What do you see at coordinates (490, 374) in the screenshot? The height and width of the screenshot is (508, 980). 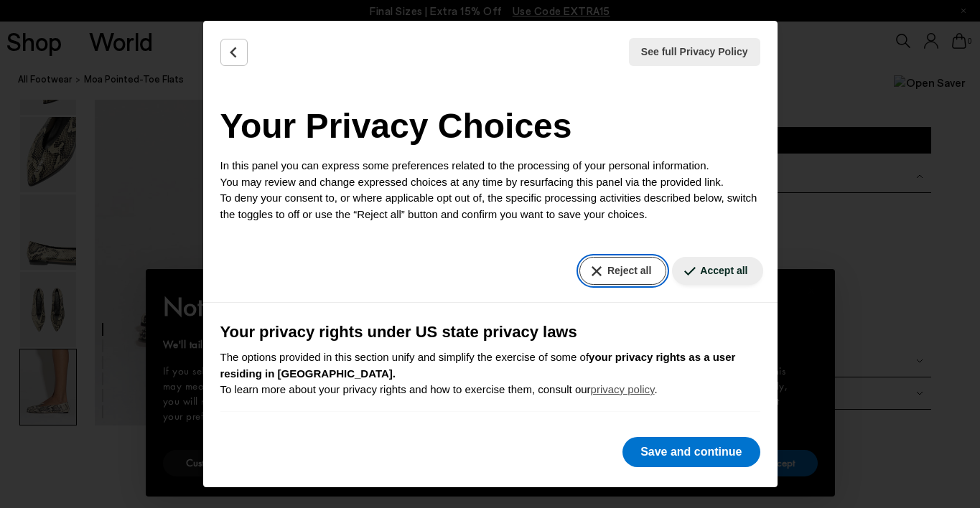 I see `p: The options provided in this section unify and simplify the exercise of some of To learn more abo...` at bounding box center [490, 374].